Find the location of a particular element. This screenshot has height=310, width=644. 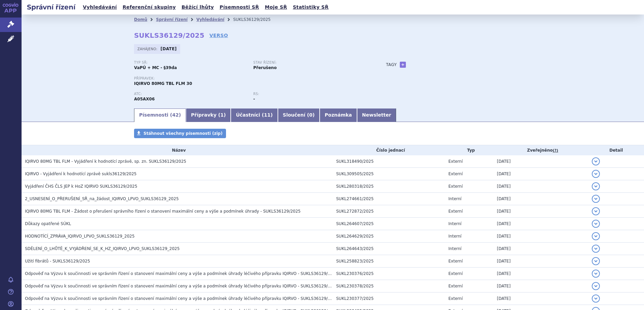

span: Užití fibrátů - SUKLS36129/2025 is located at coordinates (57, 261).